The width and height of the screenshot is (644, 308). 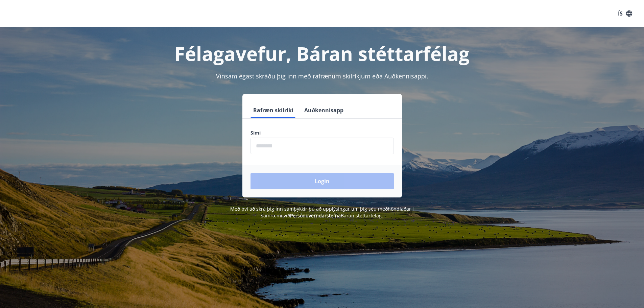 What do you see at coordinates (322, 76) in the screenshot?
I see `span: Vinsamlegast skráðu þig inn með rafrænum skilríkjum eða Auðkennisappi.` at bounding box center [322, 76].